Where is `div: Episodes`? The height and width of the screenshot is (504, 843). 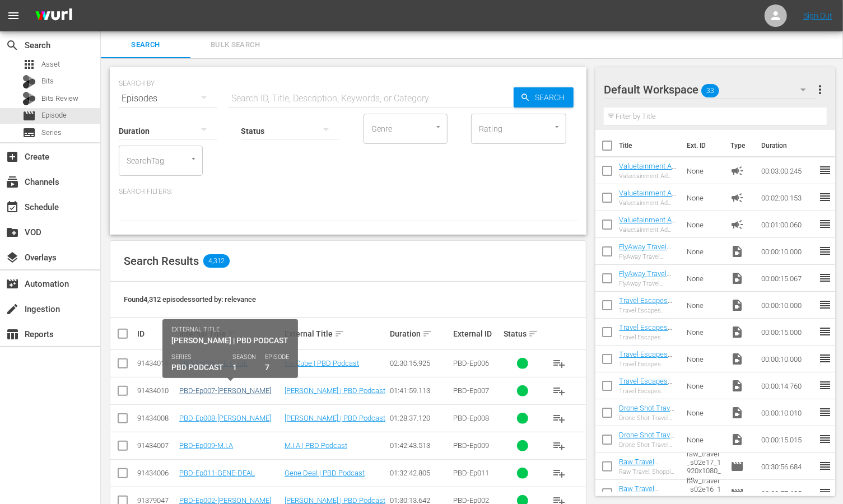 div: Episodes is located at coordinates (168, 99).